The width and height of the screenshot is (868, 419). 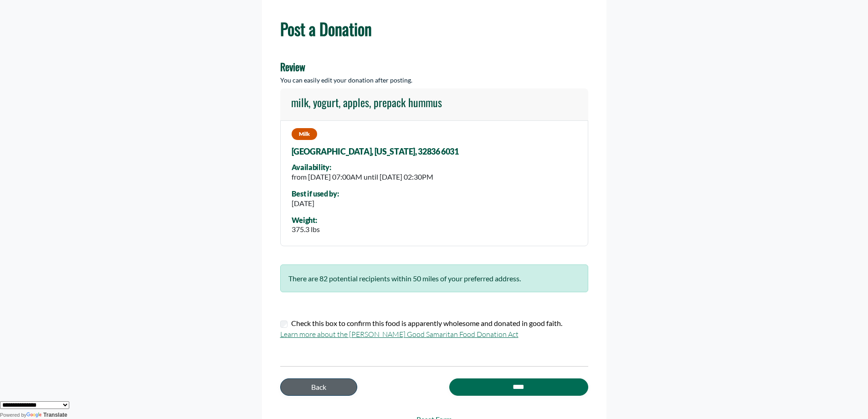 What do you see at coordinates (427, 323) in the screenshot?
I see `label: Check this box to confirm this food is apparently wholesome and donated in good faith.` at bounding box center [427, 323].